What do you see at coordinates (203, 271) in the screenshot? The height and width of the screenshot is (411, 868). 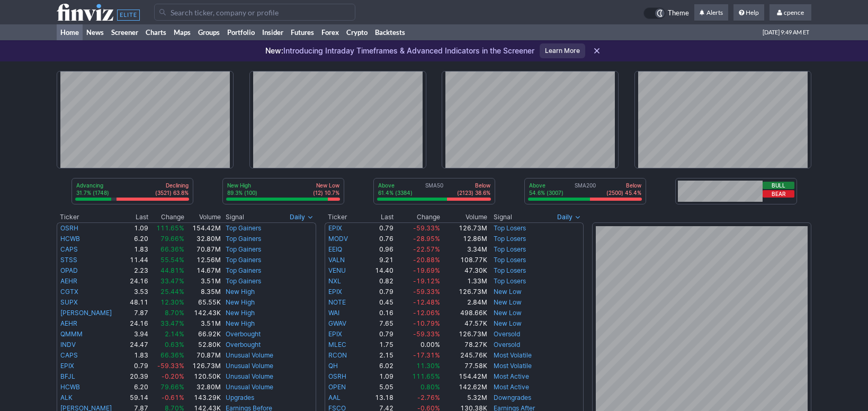 I see `td: 14.67M` at bounding box center [203, 271].